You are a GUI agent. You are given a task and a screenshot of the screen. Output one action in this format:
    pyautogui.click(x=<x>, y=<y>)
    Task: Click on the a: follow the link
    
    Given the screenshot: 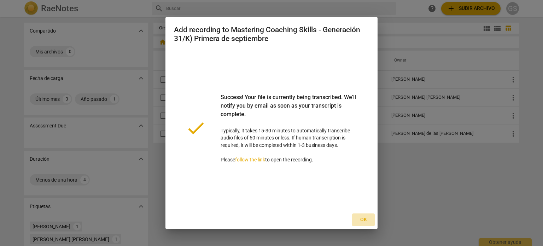 What is the action you would take?
    pyautogui.click(x=250, y=160)
    